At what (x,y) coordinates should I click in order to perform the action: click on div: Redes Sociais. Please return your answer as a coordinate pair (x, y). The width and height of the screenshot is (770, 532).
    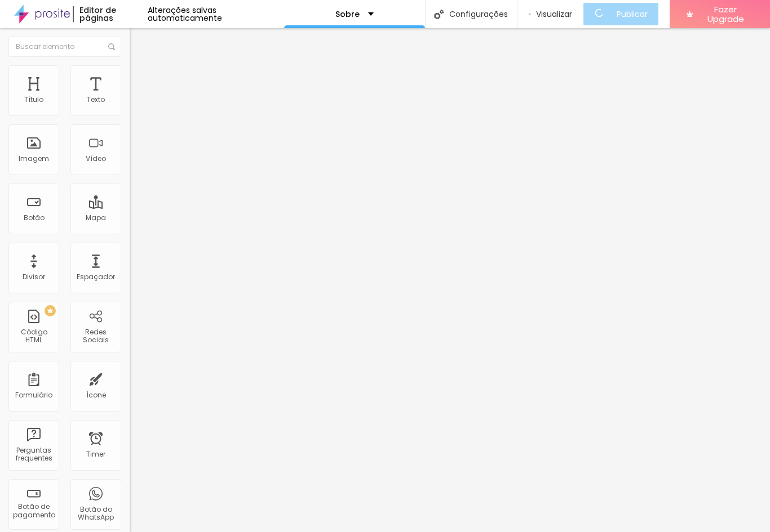
    Looking at the image, I should click on (95, 337).